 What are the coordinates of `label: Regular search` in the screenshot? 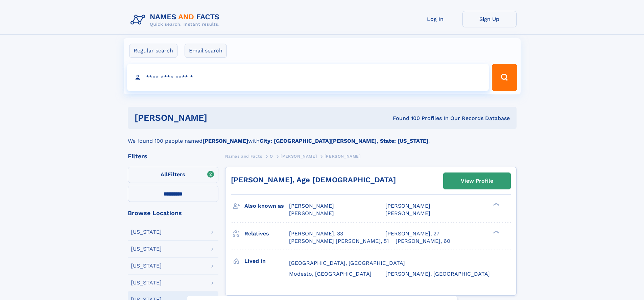 It's located at (153, 51).